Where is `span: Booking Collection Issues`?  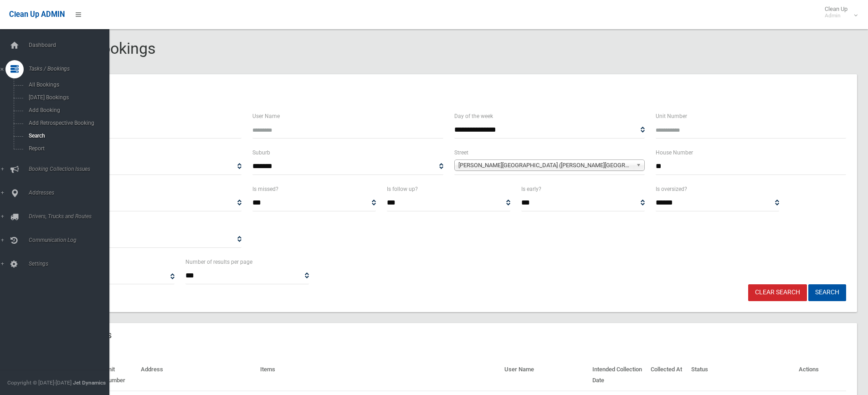 span: Booking Collection Issues is located at coordinates (71, 169).